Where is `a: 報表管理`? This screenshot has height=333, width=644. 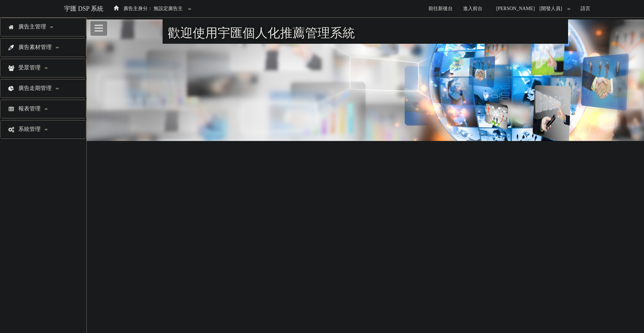 a: 報表管理 is located at coordinates (43, 109).